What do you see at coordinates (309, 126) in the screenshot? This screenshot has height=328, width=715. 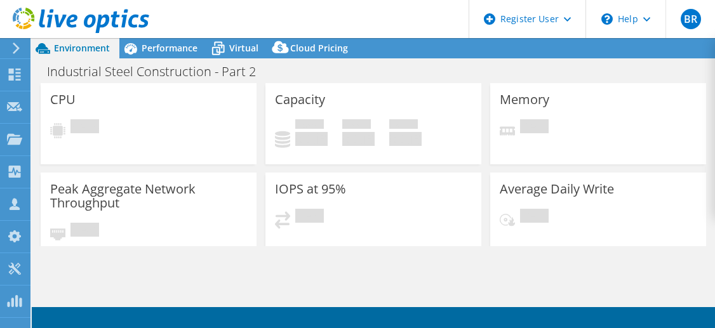 I see `span: Used` at bounding box center [309, 126].